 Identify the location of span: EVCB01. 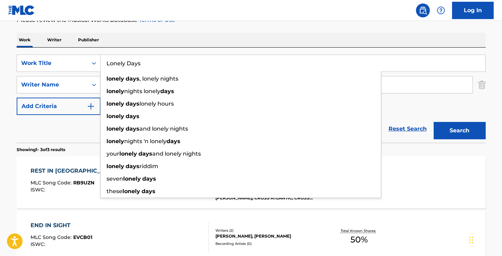
(83, 237).